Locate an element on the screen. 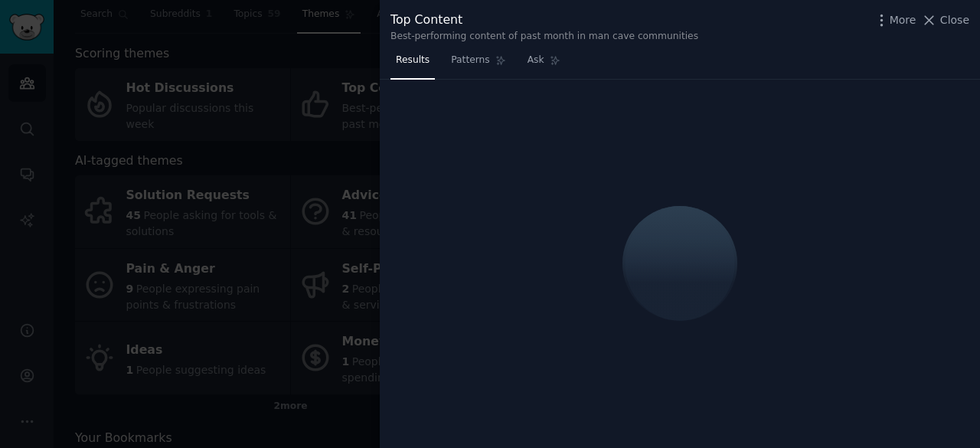 The image size is (980, 448). span: More is located at coordinates (902, 20).